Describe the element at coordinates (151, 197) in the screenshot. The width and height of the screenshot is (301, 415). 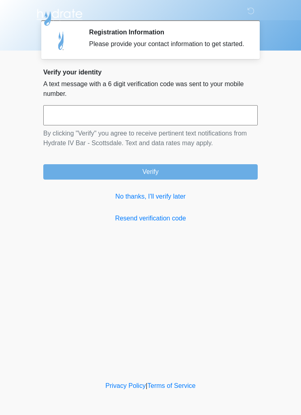
I see `a: No thanks, I'll verify later` at that location.